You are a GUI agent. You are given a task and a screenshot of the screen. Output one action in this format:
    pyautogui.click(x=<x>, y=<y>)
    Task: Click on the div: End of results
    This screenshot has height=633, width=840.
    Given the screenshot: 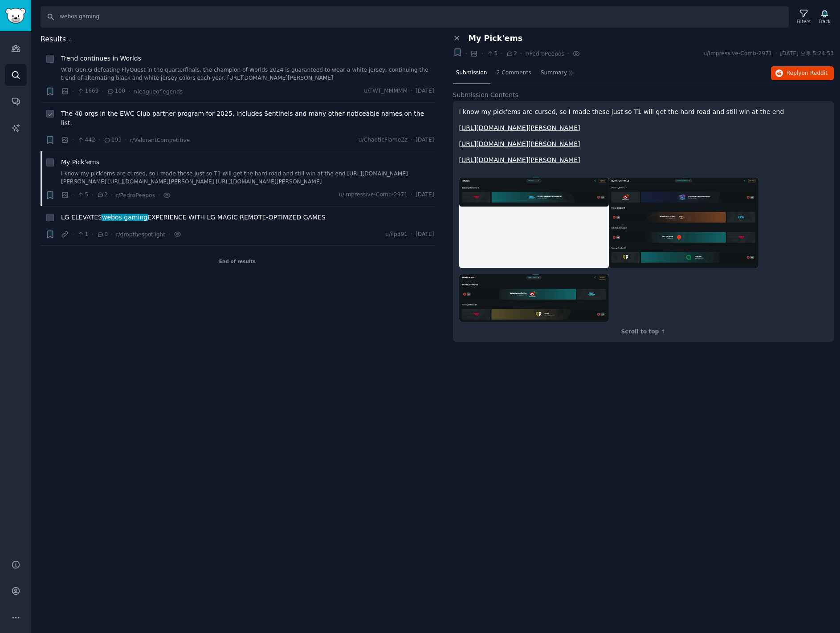 What is the action you would take?
    pyautogui.click(x=237, y=261)
    